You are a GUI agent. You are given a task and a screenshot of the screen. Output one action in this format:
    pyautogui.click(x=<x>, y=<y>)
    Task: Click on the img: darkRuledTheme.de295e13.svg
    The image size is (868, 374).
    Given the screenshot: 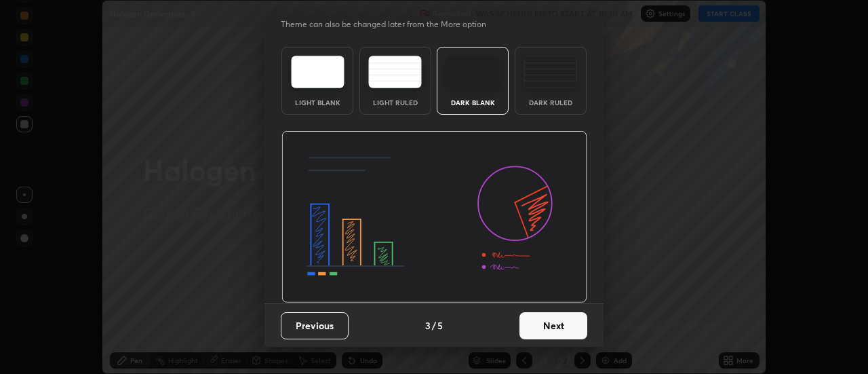 What is the action you would take?
    pyautogui.click(x=550, y=72)
    